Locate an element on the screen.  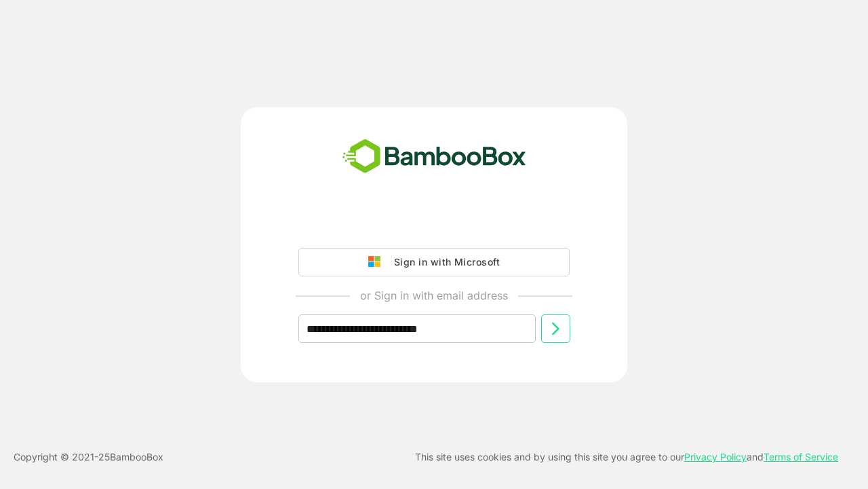
a: Terms of Service is located at coordinates (801, 456).